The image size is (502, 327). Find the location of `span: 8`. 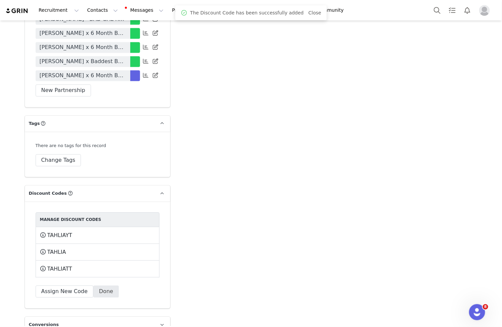

span: 8 is located at coordinates (486, 307).